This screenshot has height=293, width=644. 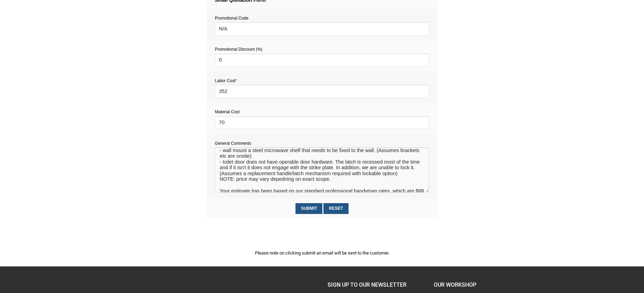 What do you see at coordinates (481, 285) in the screenshot?
I see `h4: Our Workshop` at bounding box center [481, 285].